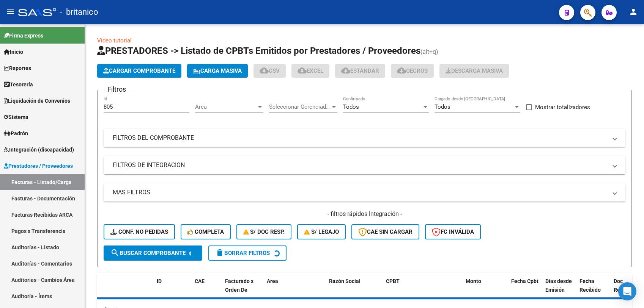 This screenshot has height=308, width=644. What do you see at coordinates (115, 253) in the screenshot?
I see `mat-icon: search` at bounding box center [115, 253].